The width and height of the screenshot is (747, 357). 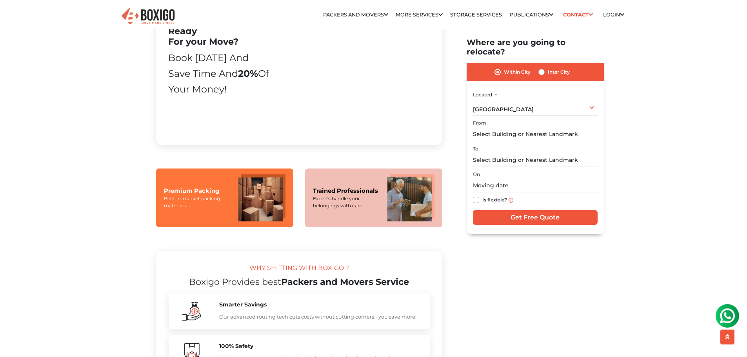 What do you see at coordinates (320, 317) in the screenshot?
I see `p: Our advanced routing tech cuts costs without cutting corners - you save more!` at bounding box center [320, 317].